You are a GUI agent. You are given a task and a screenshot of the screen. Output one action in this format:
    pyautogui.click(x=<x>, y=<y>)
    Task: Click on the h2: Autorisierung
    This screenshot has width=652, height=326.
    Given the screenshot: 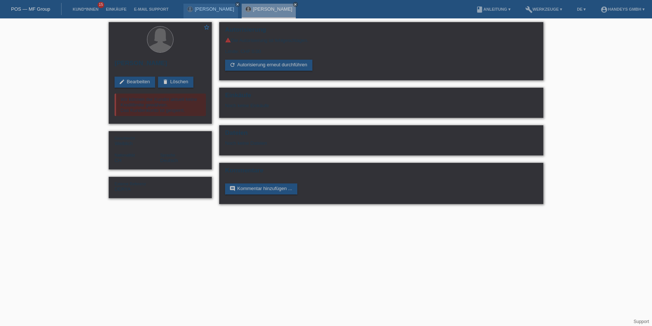 What is the action you would take?
    pyautogui.click(x=381, y=32)
    